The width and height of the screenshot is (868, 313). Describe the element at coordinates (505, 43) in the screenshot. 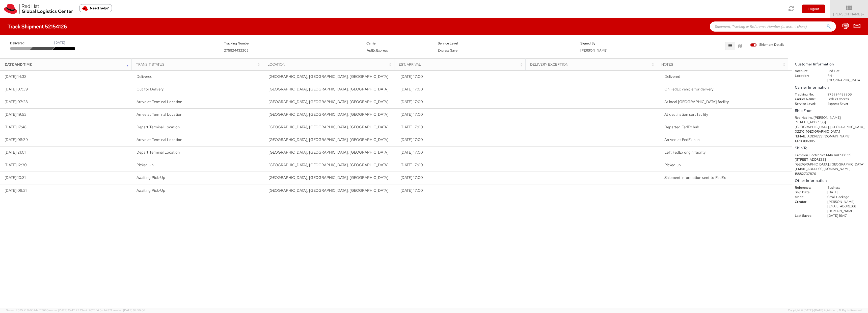

I see `h5: Service Level` at that location.